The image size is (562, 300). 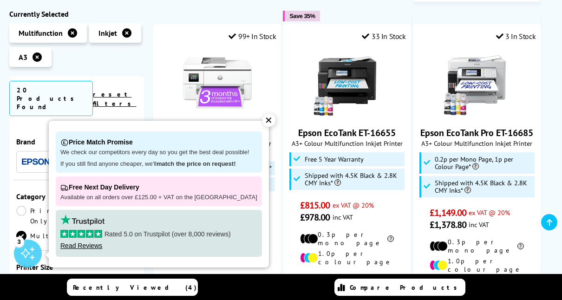 What do you see at coordinates (406, 288) in the screenshot?
I see `span: Compare Products` at bounding box center [406, 288].